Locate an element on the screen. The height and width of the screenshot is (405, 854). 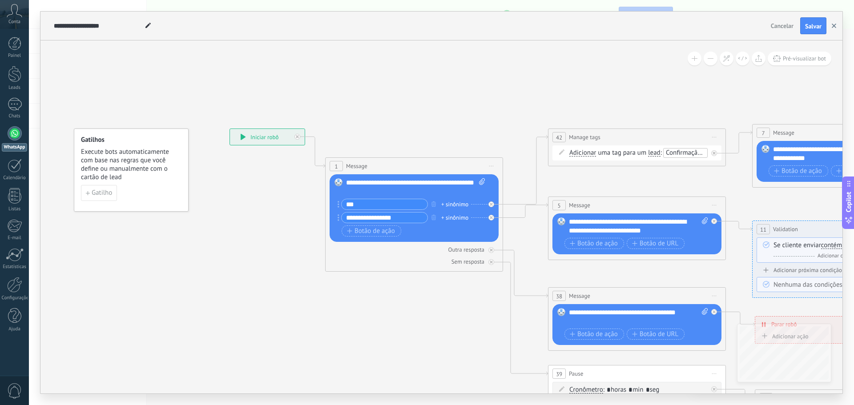
span: Parar robô is located at coordinates (784, 324).